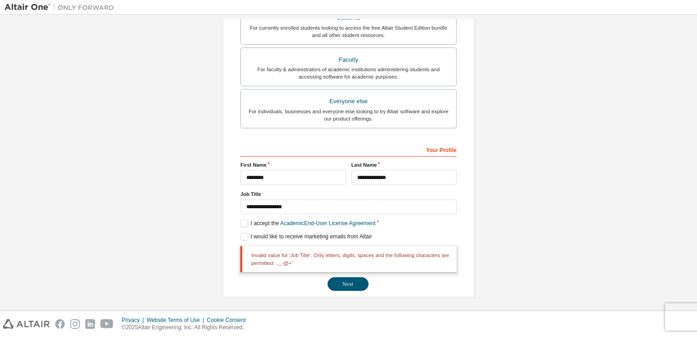  What do you see at coordinates (348, 194) in the screenshot?
I see `label: Job Title` at bounding box center [348, 194].